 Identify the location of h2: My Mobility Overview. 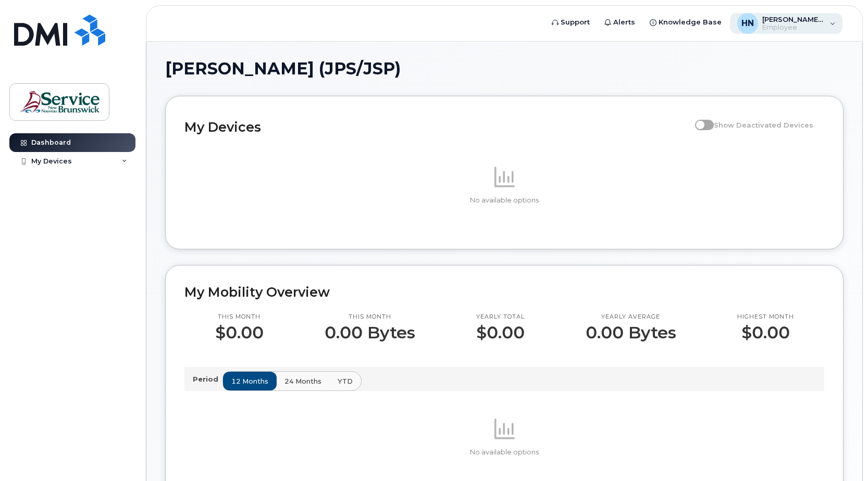
(504, 292).